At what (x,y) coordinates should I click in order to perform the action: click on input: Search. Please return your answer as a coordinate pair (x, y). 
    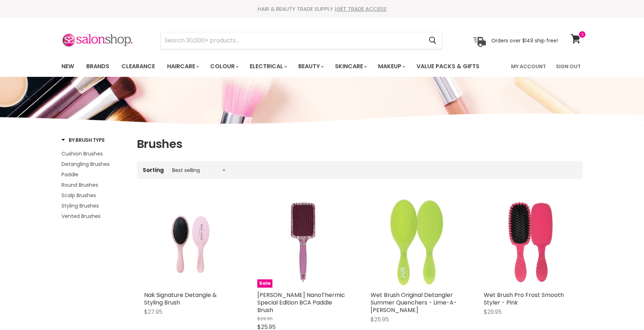
    Looking at the image, I should click on (292, 41).